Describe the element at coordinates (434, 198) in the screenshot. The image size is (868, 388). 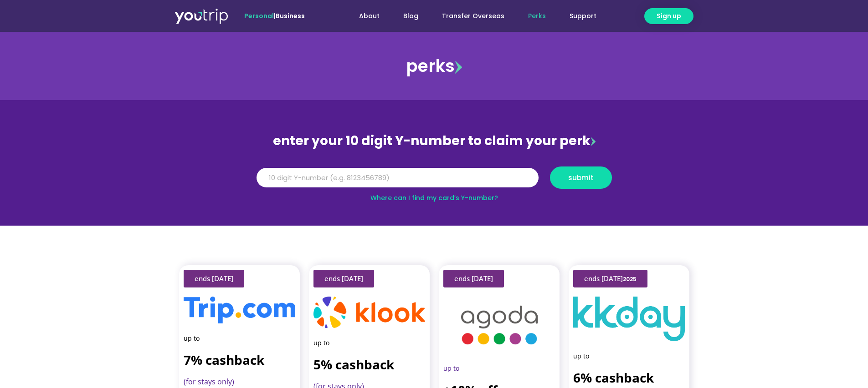
I see `a: Where can I find my card’s Y-number?` at that location.